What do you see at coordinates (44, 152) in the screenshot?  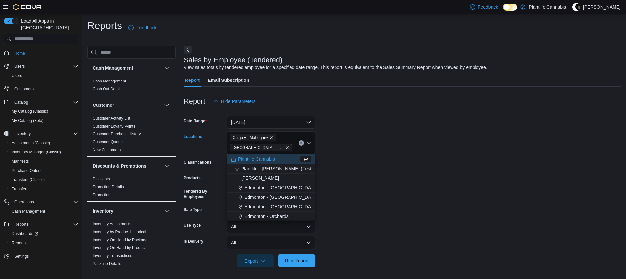 I see `button: Inventory Manager (Classic)` at bounding box center [44, 152].